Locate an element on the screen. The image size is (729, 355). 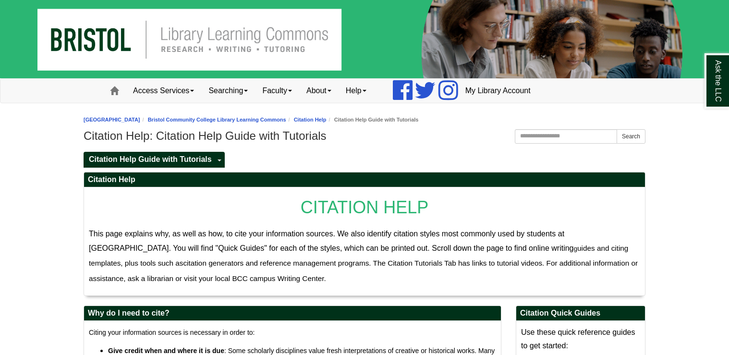
li: Citation Help Guide with Tutorials is located at coordinates (373, 120).